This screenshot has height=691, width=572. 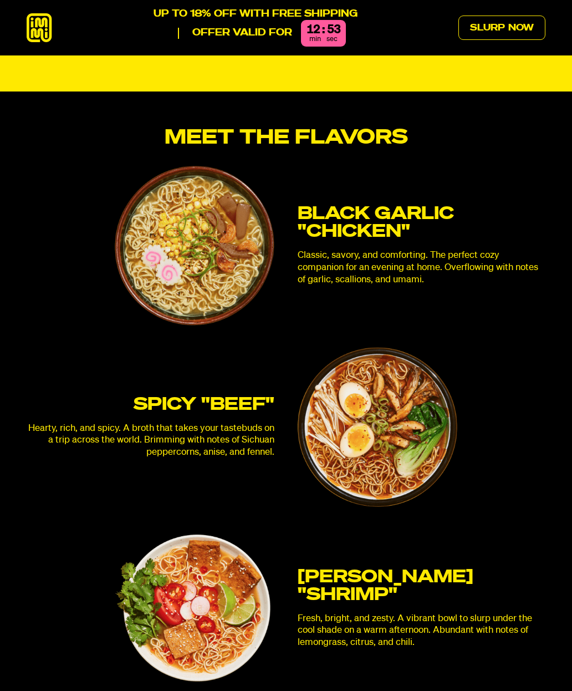 What do you see at coordinates (315, 39) in the screenshot?
I see `span: min` at bounding box center [315, 39].